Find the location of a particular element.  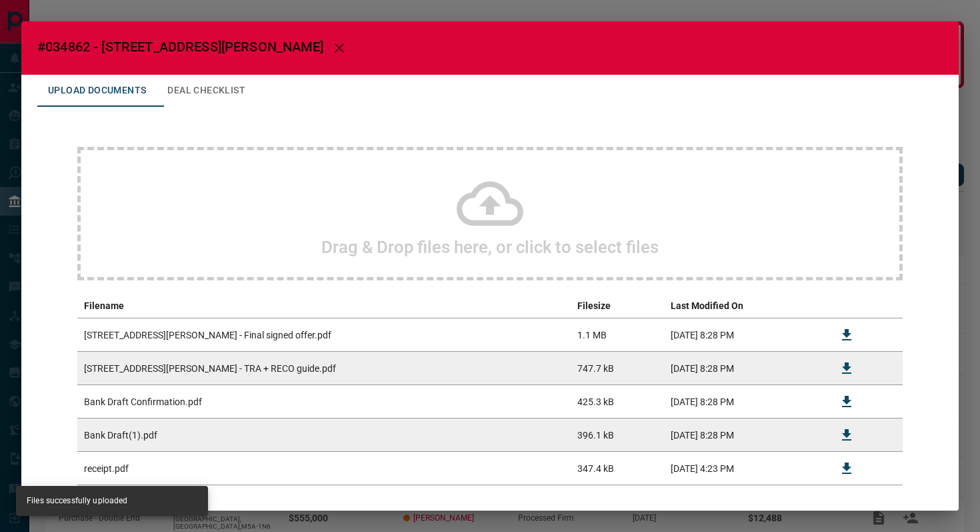

td: 396.1 kB is located at coordinates (618, 435).